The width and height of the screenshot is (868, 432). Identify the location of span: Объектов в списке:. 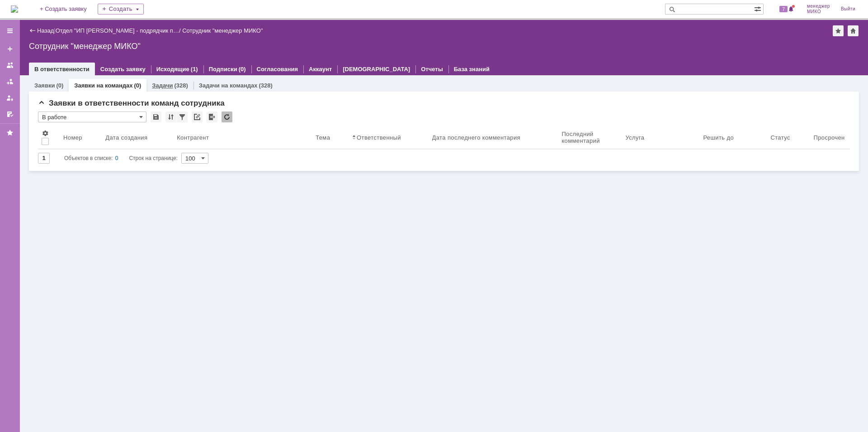
(89, 158).